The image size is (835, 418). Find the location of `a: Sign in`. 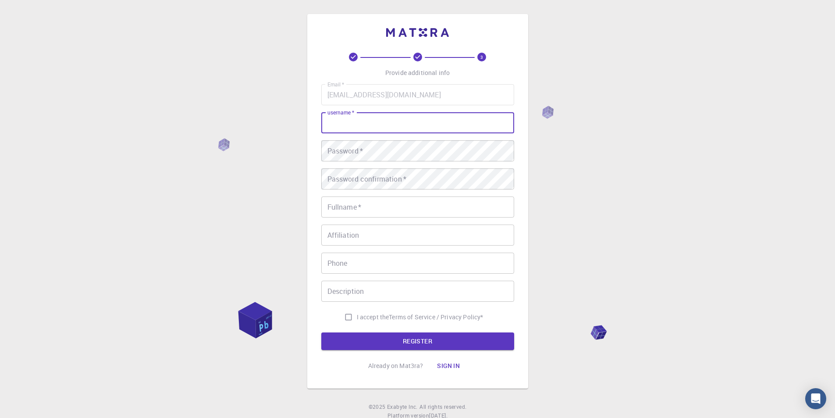

a: Sign in is located at coordinates (448, 366).